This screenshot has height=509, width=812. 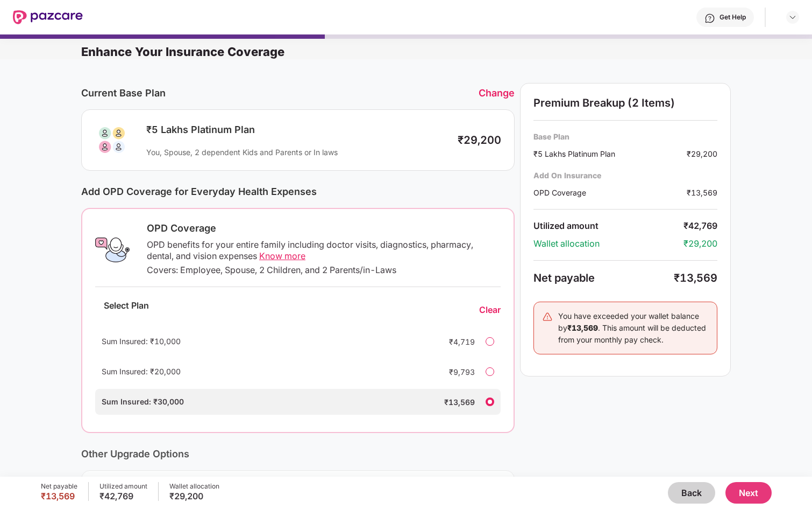 I want to click on b: ₹13,569, so click(x=582, y=327).